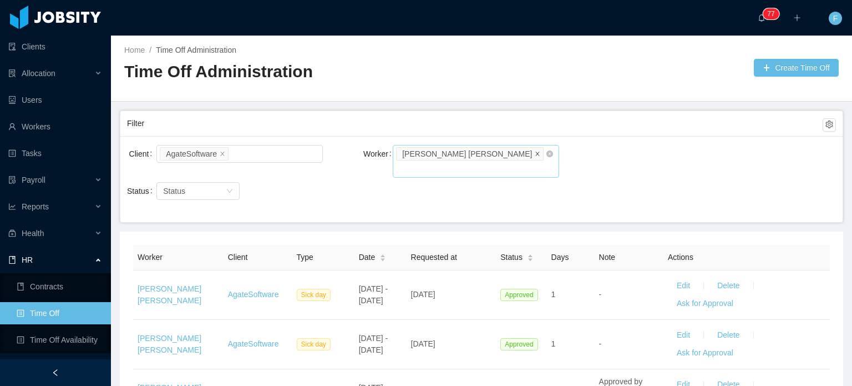  Describe the element at coordinates (59, 286) in the screenshot. I see `a: icon: bookContracts` at that location.